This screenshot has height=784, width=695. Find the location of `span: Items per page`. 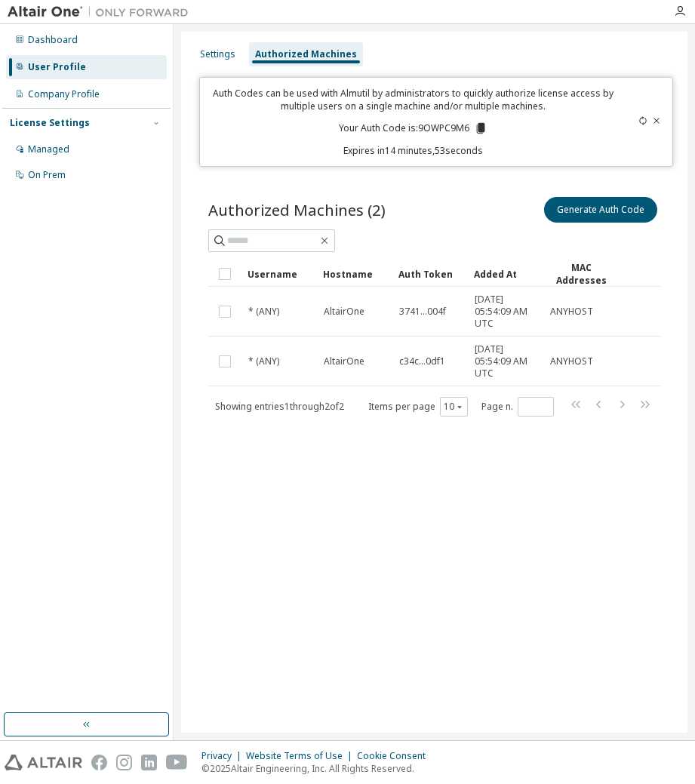

span: Items per page is located at coordinates (418, 407).